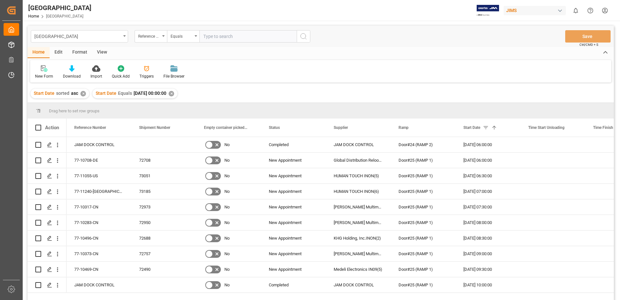  Describe the element at coordinates (404, 128) in the screenshot. I see `span: Ramp` at that location.